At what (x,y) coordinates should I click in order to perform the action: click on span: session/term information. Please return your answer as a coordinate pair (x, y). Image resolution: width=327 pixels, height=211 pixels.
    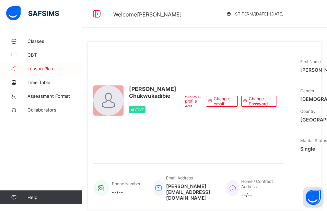
    Looking at the image, I should click on (255, 14).